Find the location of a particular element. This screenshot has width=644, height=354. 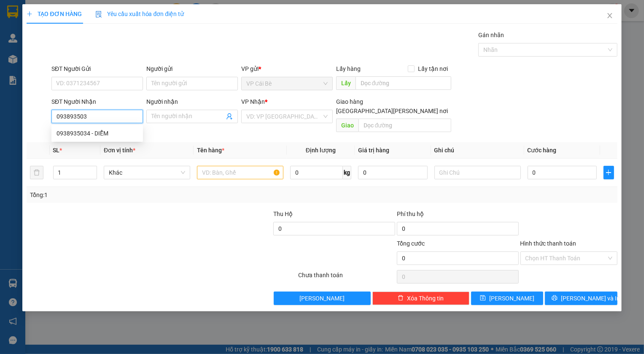

span: Cước hàng is located at coordinates (542, 150).